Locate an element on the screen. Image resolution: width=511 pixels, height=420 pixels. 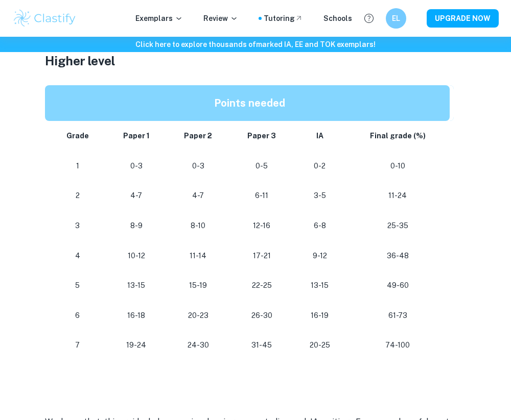
p: 6-8 is located at coordinates (319, 225).